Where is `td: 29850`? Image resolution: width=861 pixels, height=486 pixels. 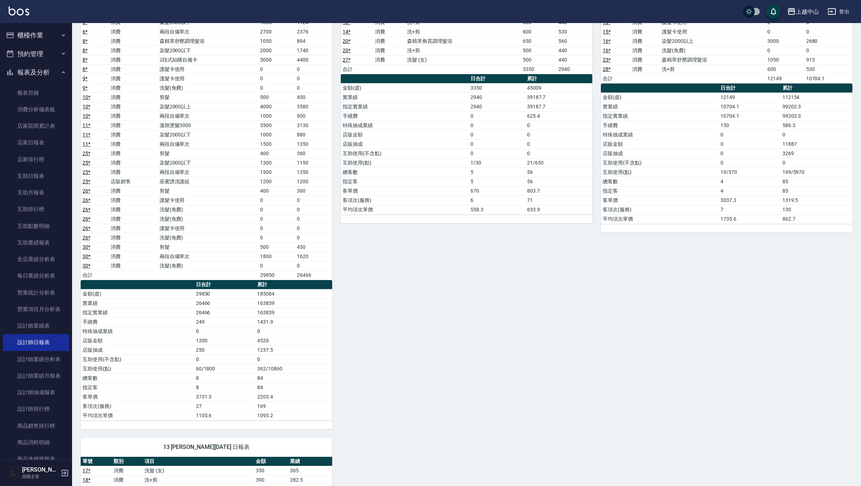
td: 29850 is located at coordinates (225, 294).